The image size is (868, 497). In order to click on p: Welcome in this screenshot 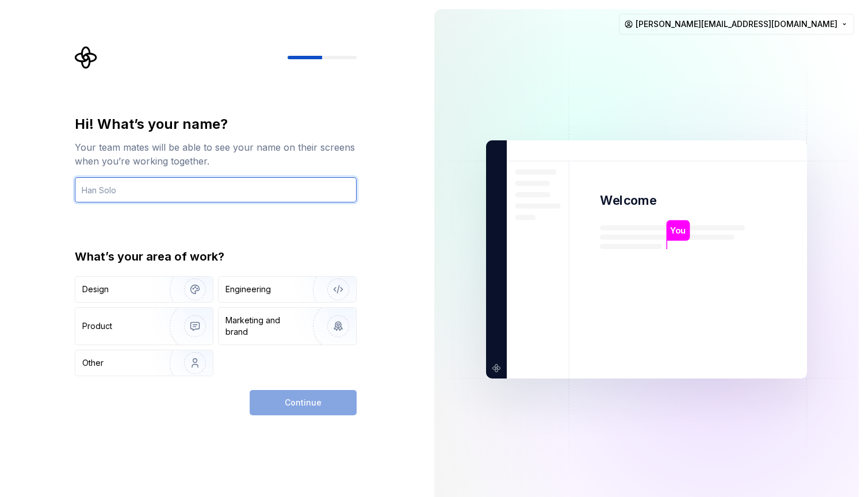, I will do `click(628, 200)`.